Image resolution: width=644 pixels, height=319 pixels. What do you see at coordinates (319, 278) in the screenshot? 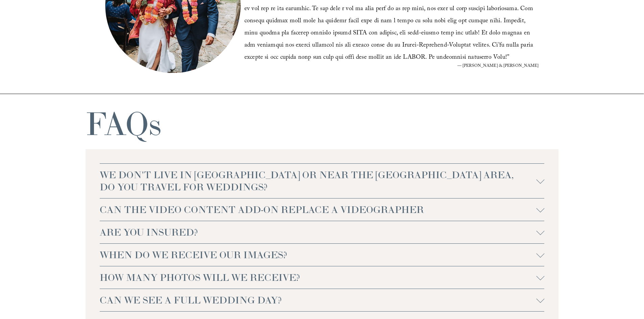
I see `span: HOW MANY PHOTOS WILL WE RECEIVE?` at bounding box center [319, 278].